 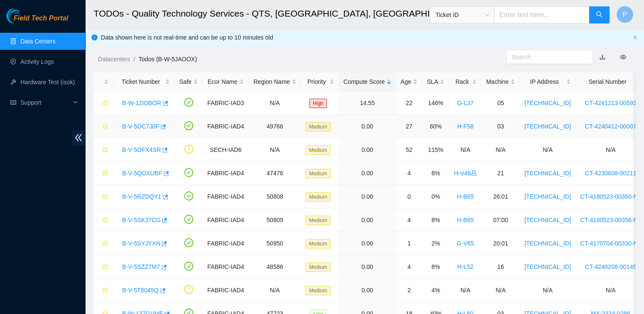 I want to click on button: P, so click(x=625, y=15).